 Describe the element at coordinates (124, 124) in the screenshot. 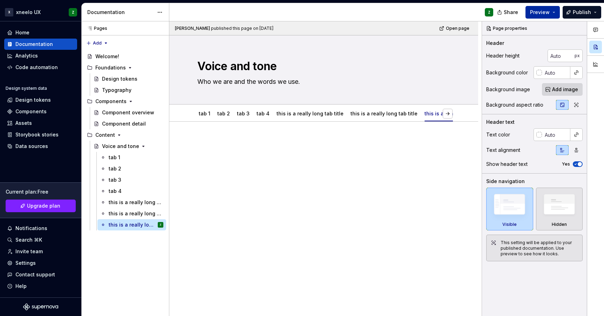

I see `div: Component detail` at that location.